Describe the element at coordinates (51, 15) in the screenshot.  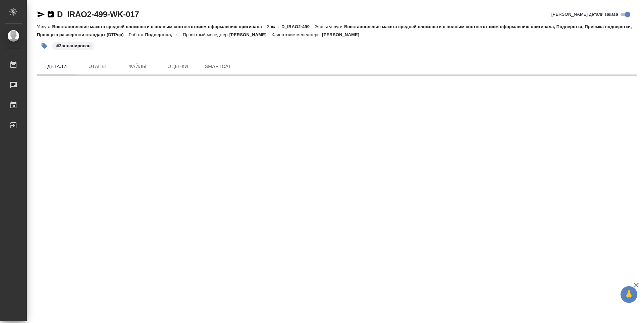
I see `button: Скопировать ссылку` at that location.